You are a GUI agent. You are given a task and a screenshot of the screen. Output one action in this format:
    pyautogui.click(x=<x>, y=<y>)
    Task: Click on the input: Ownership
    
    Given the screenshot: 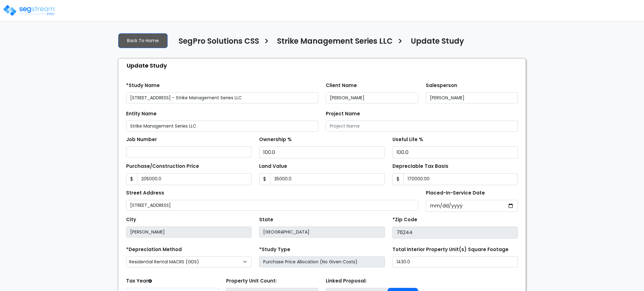 What is the action you would take?
    pyautogui.click(x=322, y=153)
    